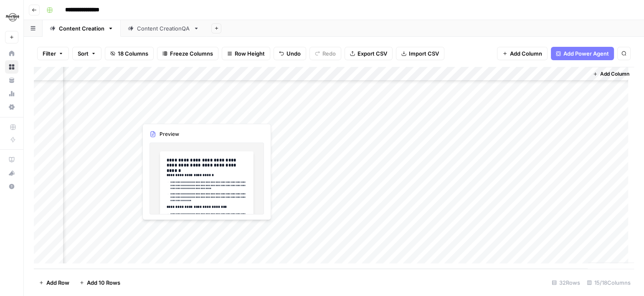 This screenshot has height=296, width=644. What do you see at coordinates (104, 282) in the screenshot?
I see `span: Add 10 Rows` at bounding box center [104, 282].